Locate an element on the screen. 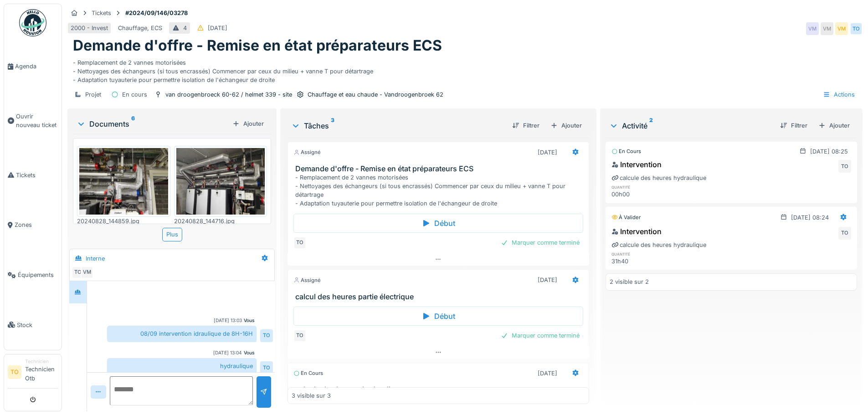 The width and height of the screenshot is (868, 415). a: TO TechnicienTechnicien Otb is located at coordinates (33, 373).